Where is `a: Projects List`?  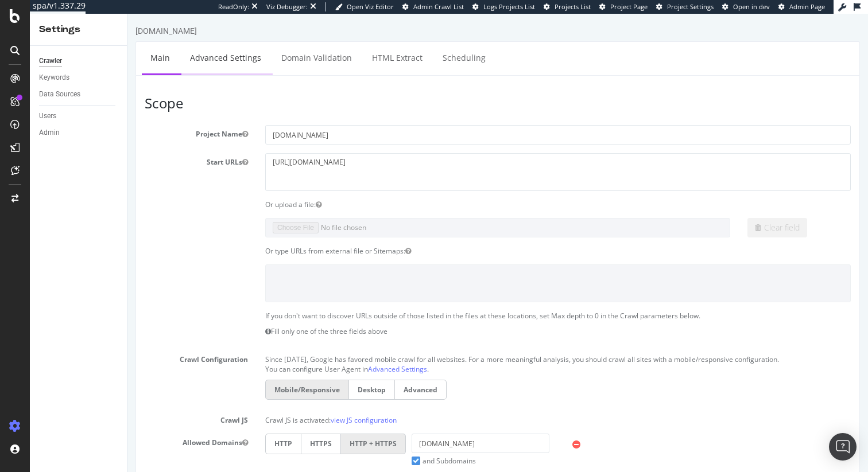
a: Projects List is located at coordinates (567, 7).